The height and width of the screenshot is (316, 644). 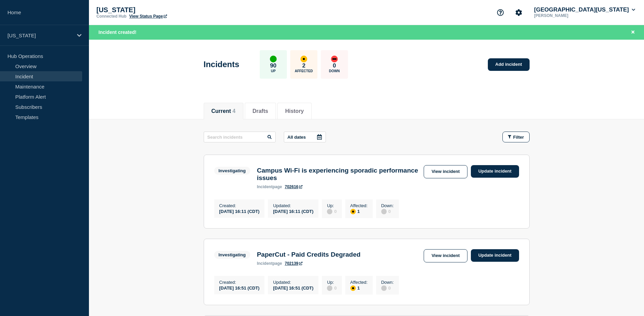 I want to click on a: 702616, so click(x=294, y=187).